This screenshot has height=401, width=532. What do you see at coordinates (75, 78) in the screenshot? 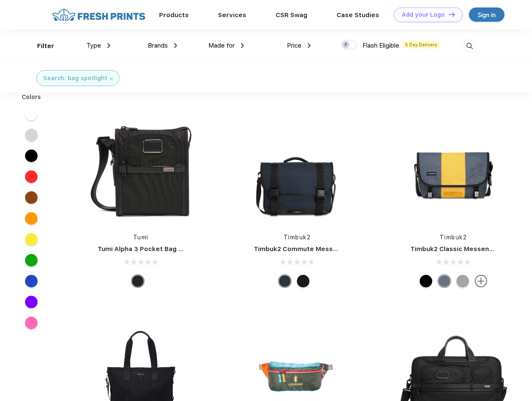
I see `div: Search: bag spotlight` at bounding box center [75, 78].